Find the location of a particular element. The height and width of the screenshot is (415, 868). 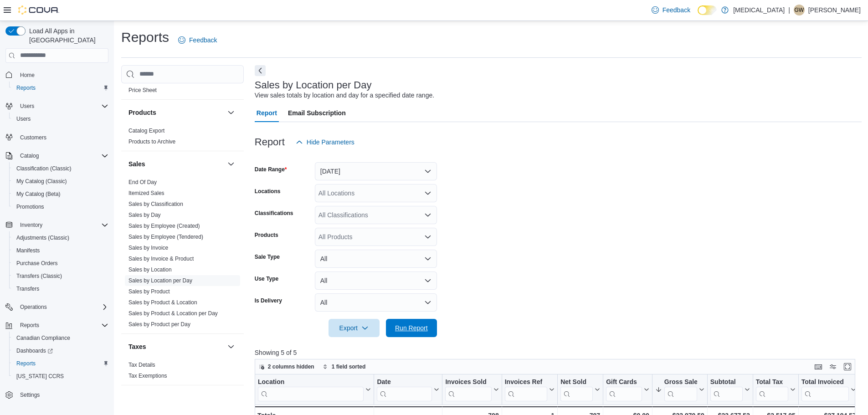

div: Gross Sales is located at coordinates (681, 382).